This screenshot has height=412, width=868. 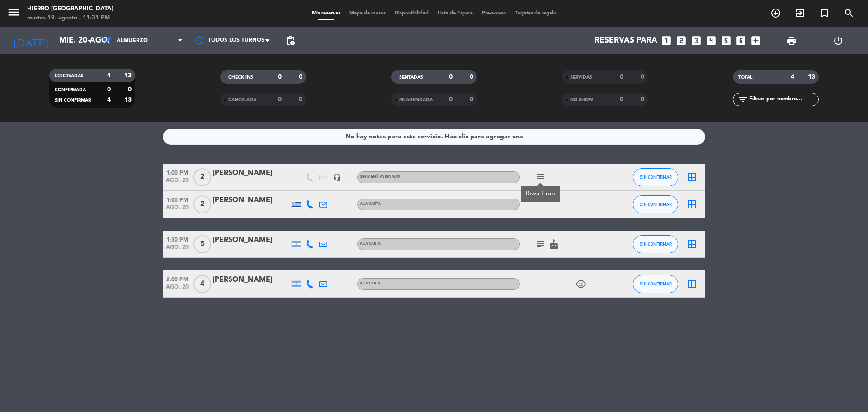 What do you see at coordinates (626, 41) in the screenshot?
I see `span: Reservas para` at bounding box center [626, 41].